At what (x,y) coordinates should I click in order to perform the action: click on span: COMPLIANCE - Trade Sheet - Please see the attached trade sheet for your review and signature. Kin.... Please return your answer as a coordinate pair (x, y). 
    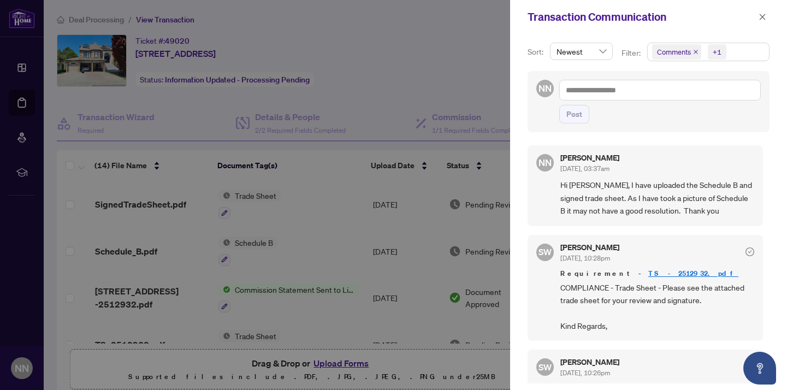
    Looking at the image, I should click on (657, 307).